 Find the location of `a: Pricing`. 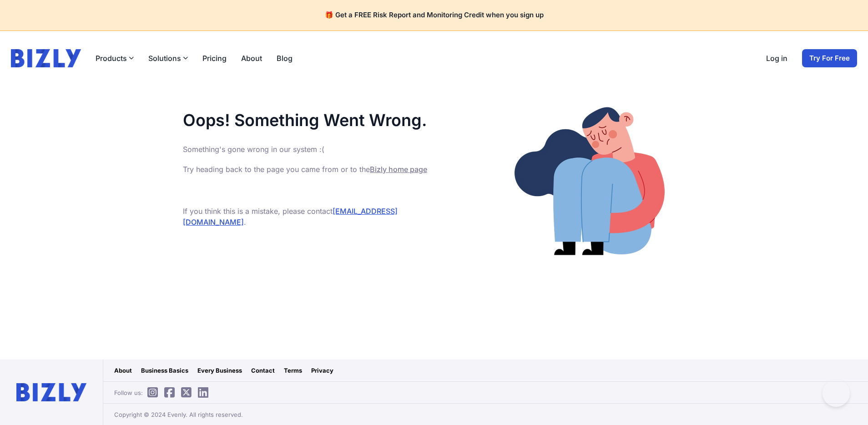

a: Pricing is located at coordinates (214, 58).